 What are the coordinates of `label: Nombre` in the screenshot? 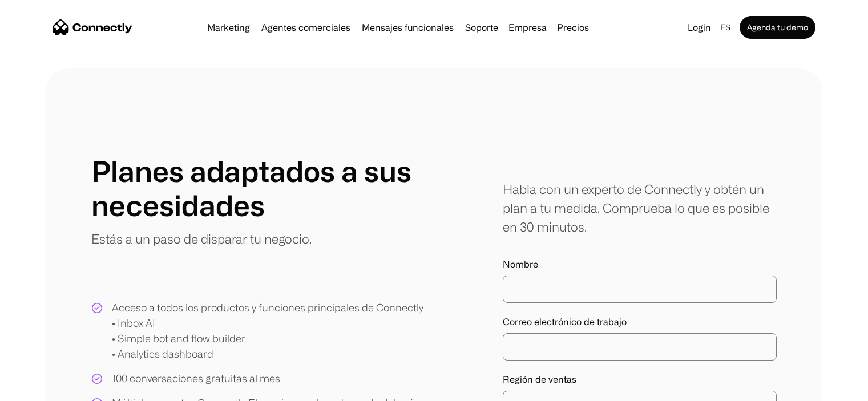 It's located at (639, 264).